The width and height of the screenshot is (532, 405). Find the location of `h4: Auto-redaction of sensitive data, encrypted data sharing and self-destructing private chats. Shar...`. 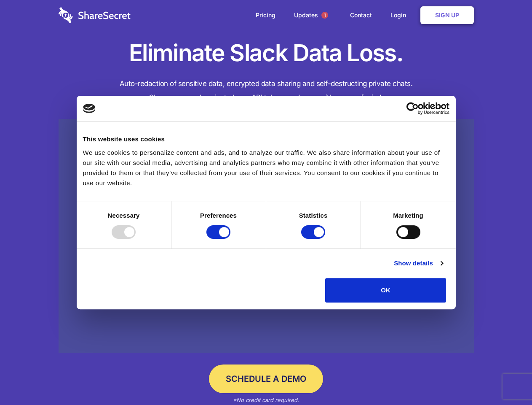

h4: Auto-redaction of sensitive data, encrypted data sharing and self-destructing private chats. Shar... is located at coordinates (266, 91).